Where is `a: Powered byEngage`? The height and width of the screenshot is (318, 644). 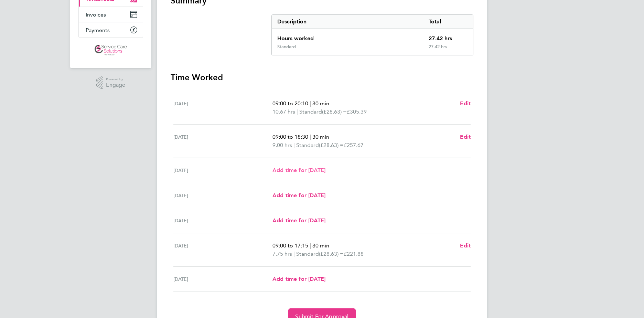 a: Powered byEngage is located at coordinates (111, 83).